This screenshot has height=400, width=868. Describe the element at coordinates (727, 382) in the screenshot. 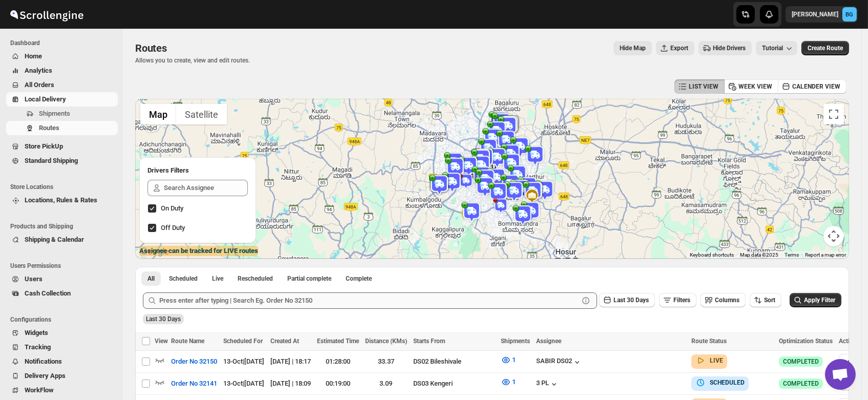

I see `b: SCHEDULED` at that location.